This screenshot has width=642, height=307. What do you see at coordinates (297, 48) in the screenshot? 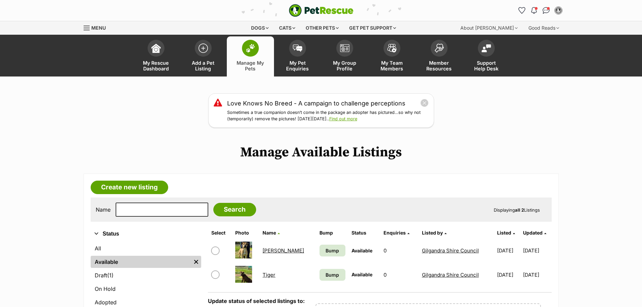
I see `img: pet-enquiries-icon-7e3ad2cf08bfb03b45e93fb7055b45f3efa6380592205ae92323e6603595dc1f.svg` at bounding box center [297, 48].